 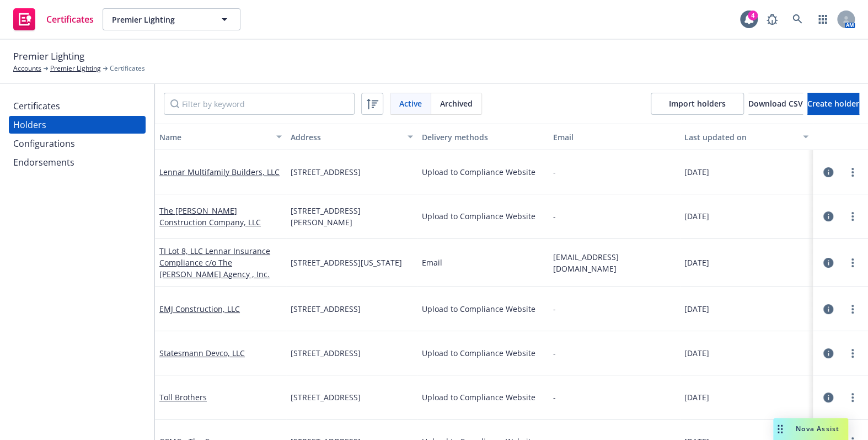 I want to click on a: Premier Lighting, so click(x=75, y=69).